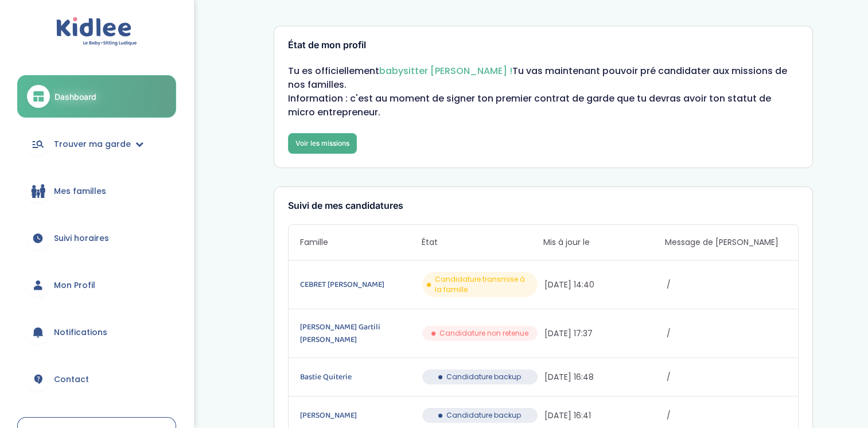  Describe the element at coordinates (75, 286) in the screenshot. I see `span: Mon Profil` at that location.